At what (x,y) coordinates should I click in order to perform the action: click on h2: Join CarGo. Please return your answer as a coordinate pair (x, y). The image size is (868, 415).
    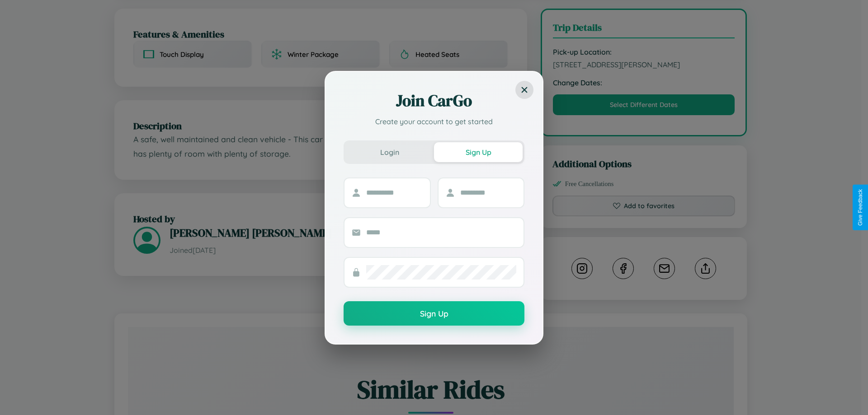
    Looking at the image, I should click on (434, 101).